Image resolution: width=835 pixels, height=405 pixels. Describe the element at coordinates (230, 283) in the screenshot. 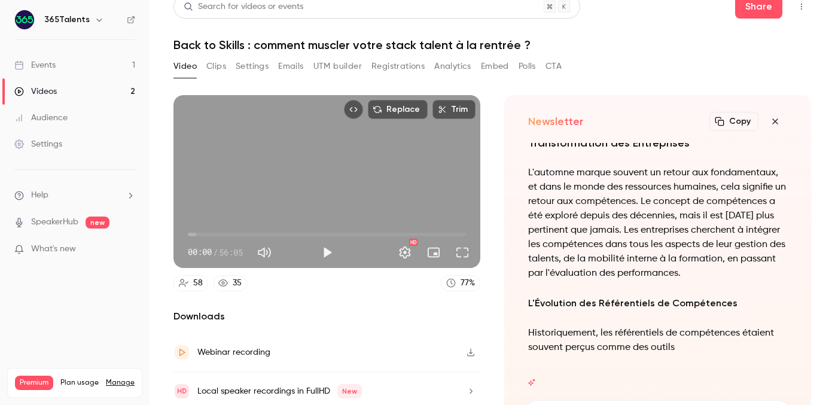

I see `a: 35` at that location.